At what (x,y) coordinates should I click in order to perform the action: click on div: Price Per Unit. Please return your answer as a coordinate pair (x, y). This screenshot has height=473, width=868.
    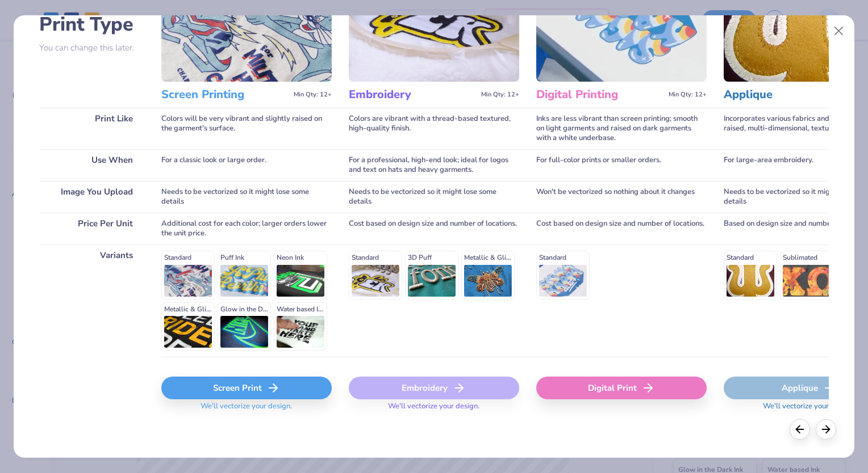
    Looking at the image, I should click on (91, 229).